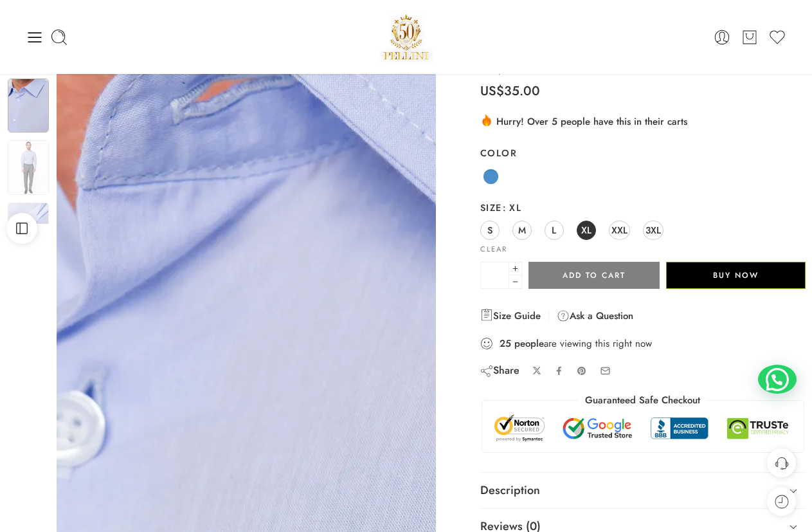 The height and width of the screenshot is (532, 812). Describe the element at coordinates (643, 491) in the screenshot. I see `a: Description` at that location.